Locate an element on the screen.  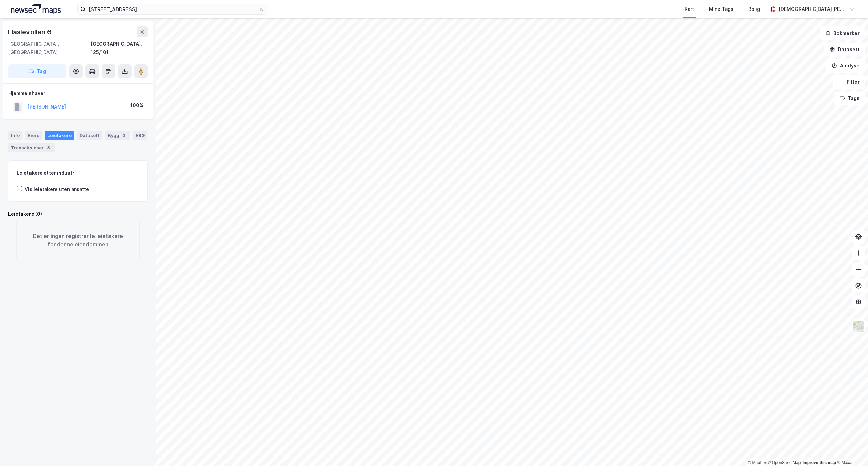
button: Tag is located at coordinates (37, 71).